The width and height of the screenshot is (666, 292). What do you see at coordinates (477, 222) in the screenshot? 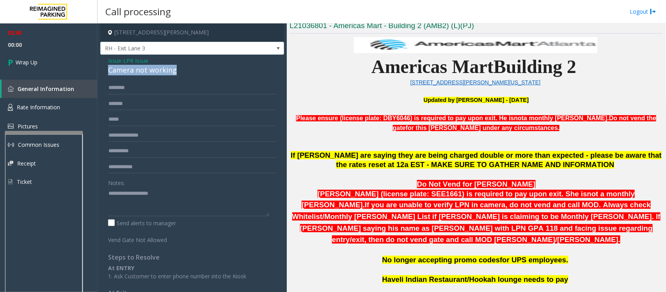
I see `span: If you are unable to verify LPN in camera, do not vend and call MOD. Always check Whitelist/Month...` at bounding box center [477, 222].